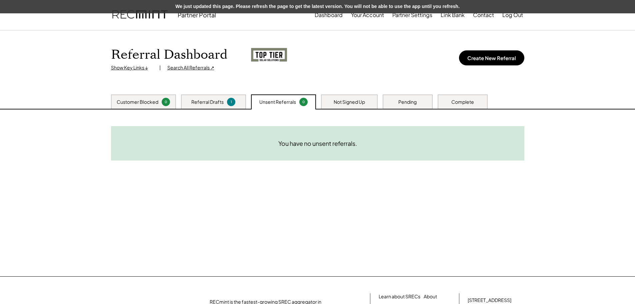 This screenshot has width=635, height=304. What do you see at coordinates (492, 58) in the screenshot?
I see `button: Create New Referral` at bounding box center [492, 58].